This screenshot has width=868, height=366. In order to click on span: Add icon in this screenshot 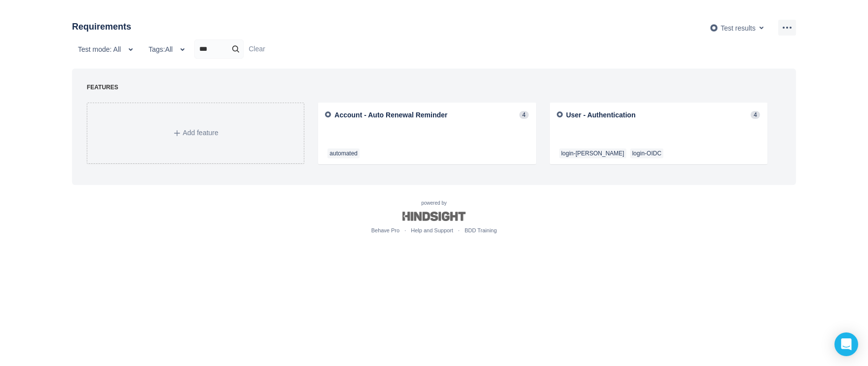, I will do `click(177, 133)`.